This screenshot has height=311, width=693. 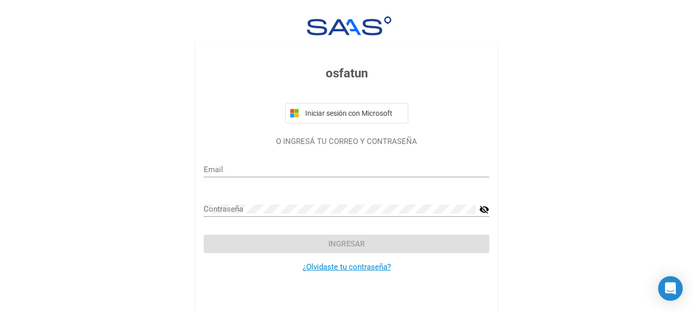 What do you see at coordinates (347, 113) in the screenshot?
I see `button: Iniciar sesión con Microsoft` at bounding box center [347, 113].